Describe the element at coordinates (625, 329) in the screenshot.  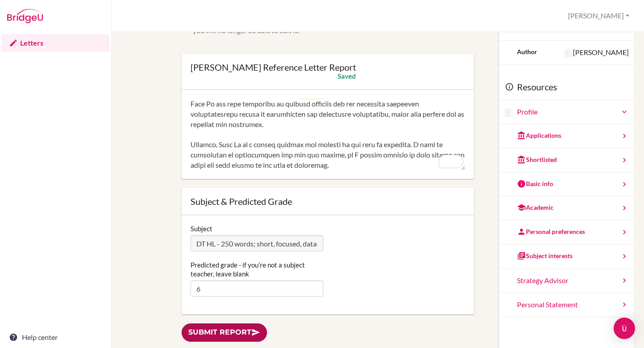
I see `div: Open Intercom Messenger` at that location.